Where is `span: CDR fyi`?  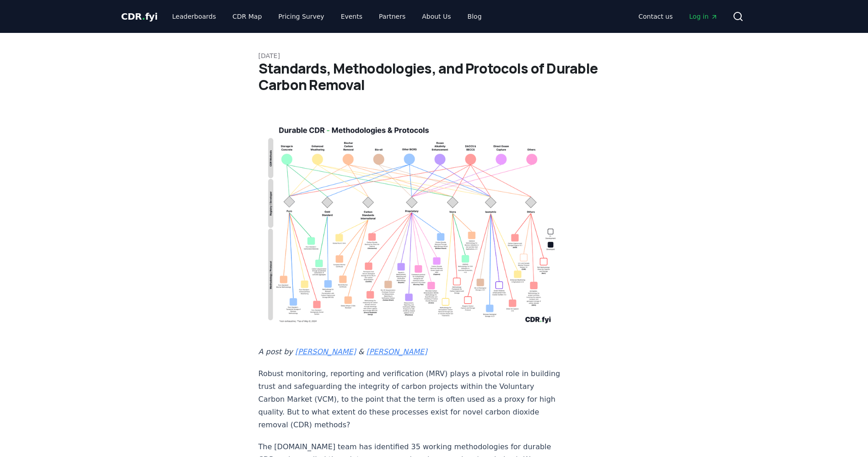 span: CDR fyi is located at coordinates (139, 16).